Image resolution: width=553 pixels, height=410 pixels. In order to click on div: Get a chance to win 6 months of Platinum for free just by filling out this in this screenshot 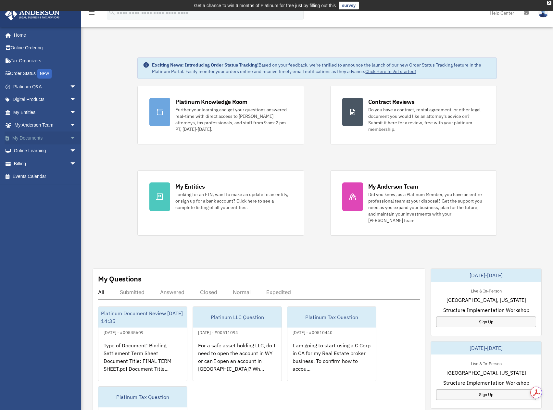, I will do `click(265, 6)`.